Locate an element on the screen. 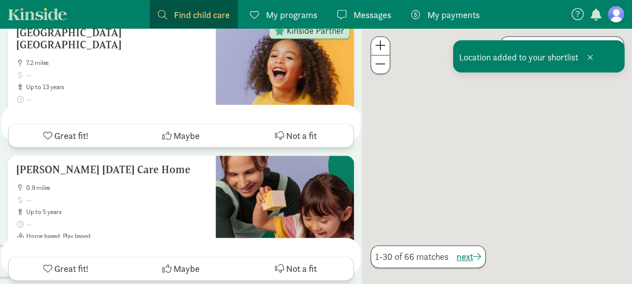  span: Home based, Play based is located at coordinates (117, 236).